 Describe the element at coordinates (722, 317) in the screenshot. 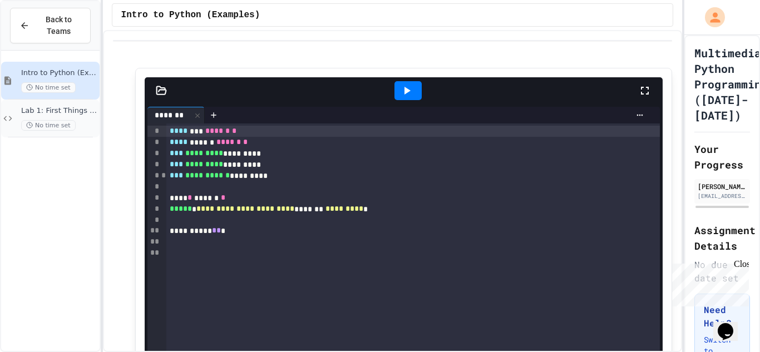

I see `h3: Need Help?` at that location.